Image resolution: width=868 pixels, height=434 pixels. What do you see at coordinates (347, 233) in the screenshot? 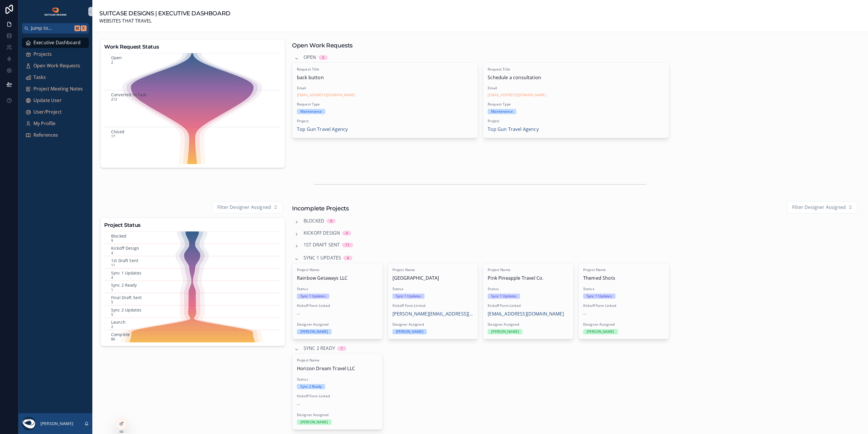
I see `div: 4` at bounding box center [347, 233].